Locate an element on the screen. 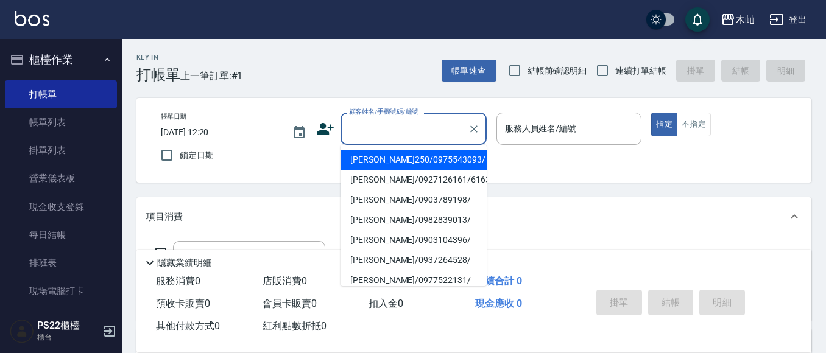 This screenshot has width=826, height=353. h5: PS22櫃檯 is located at coordinates (68, 326).